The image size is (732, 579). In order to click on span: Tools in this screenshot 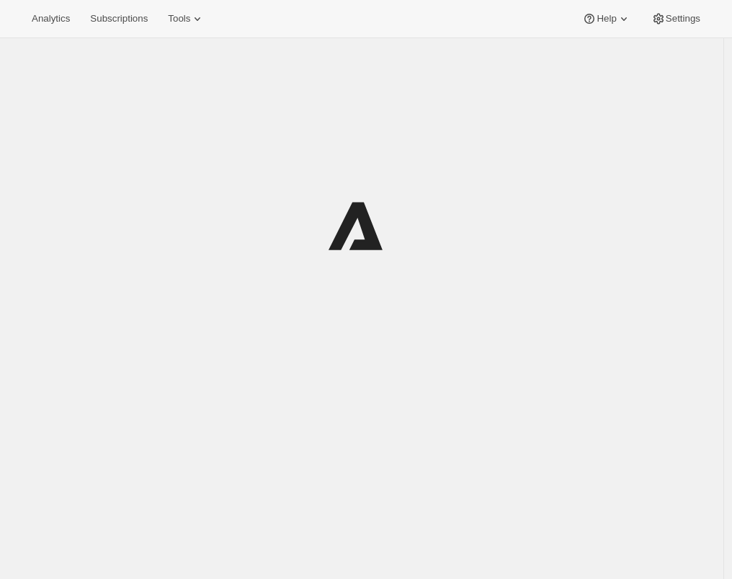, I will do `click(179, 19)`.